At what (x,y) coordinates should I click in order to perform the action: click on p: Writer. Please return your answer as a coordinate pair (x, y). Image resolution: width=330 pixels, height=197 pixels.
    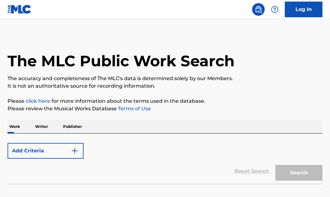
    Looking at the image, I should click on (41, 126).